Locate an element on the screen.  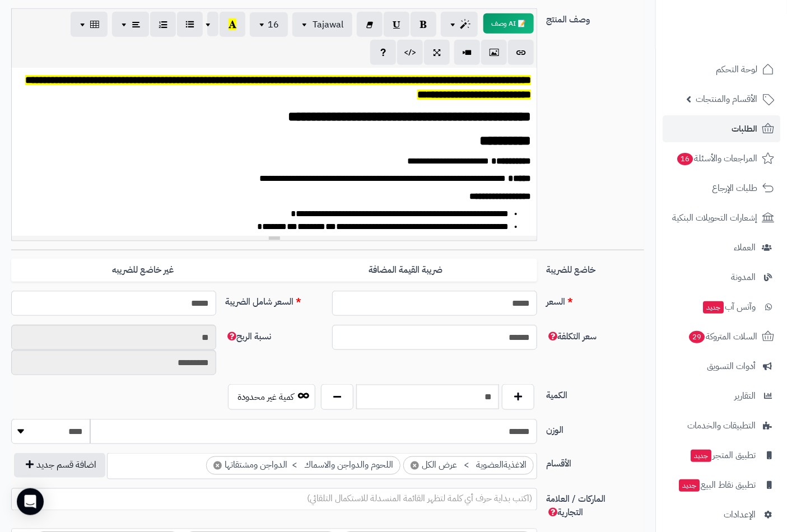
span: (اكتب بداية حرف أي كلمة لتظهر القائمة المنسدلة للاستكمال التلقائي) is located at coordinates (420, 499).